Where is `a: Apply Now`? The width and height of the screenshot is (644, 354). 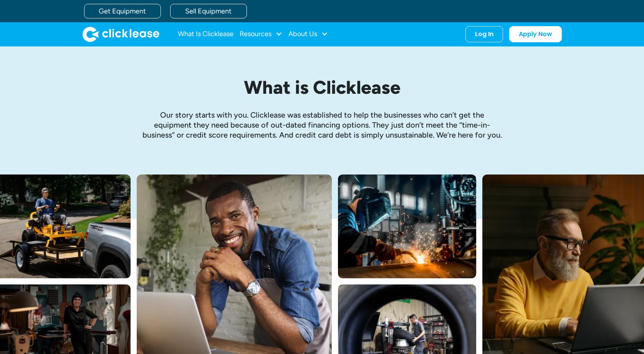 a: Apply Now is located at coordinates (535, 35).